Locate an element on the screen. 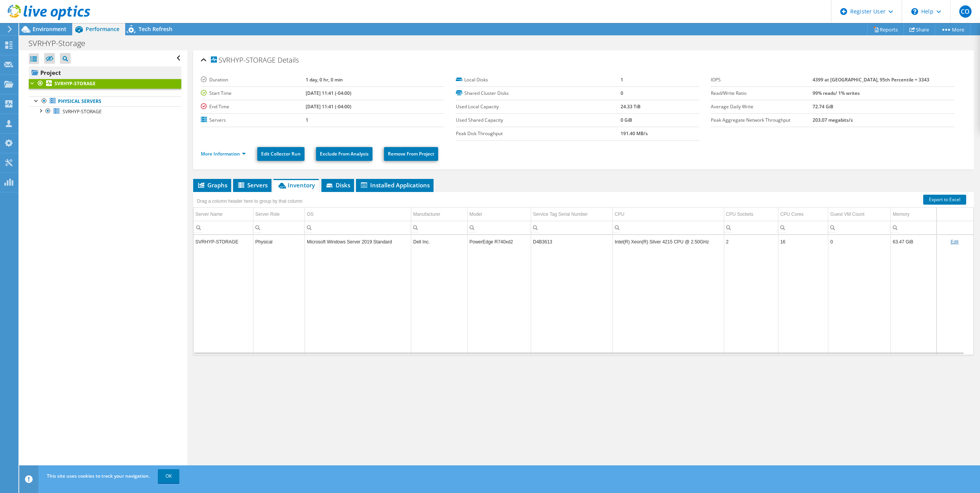  label: Read/Write Ratio is located at coordinates (761, 93).